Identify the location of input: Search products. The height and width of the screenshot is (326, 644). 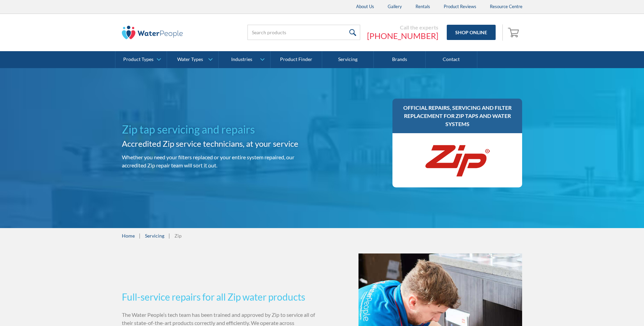
(304, 32).